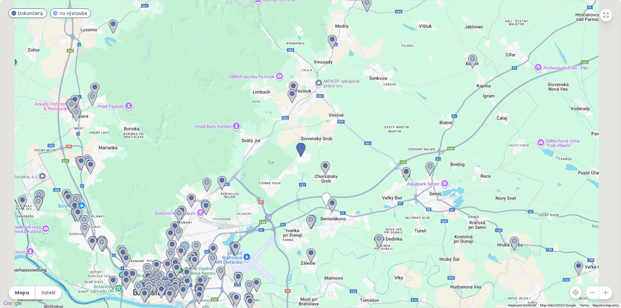 The image size is (621, 308). What do you see at coordinates (585, 305) in the screenshot?
I see `a: Terms` at bounding box center [585, 305].